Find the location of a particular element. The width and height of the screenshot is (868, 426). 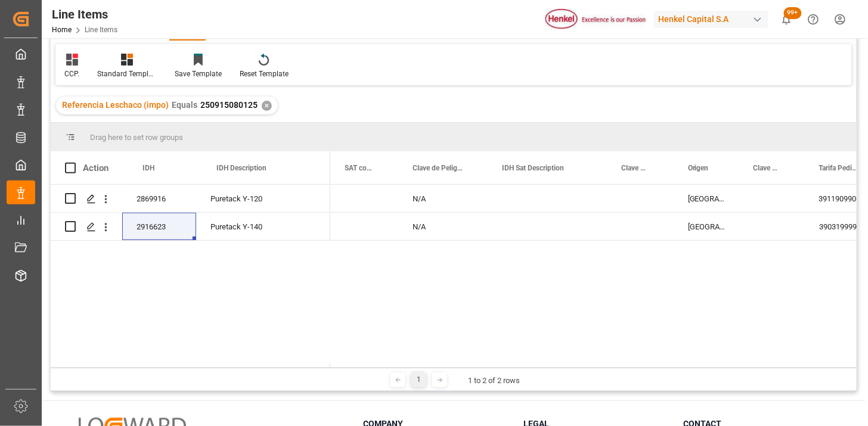

span: Equals is located at coordinates (184, 105).